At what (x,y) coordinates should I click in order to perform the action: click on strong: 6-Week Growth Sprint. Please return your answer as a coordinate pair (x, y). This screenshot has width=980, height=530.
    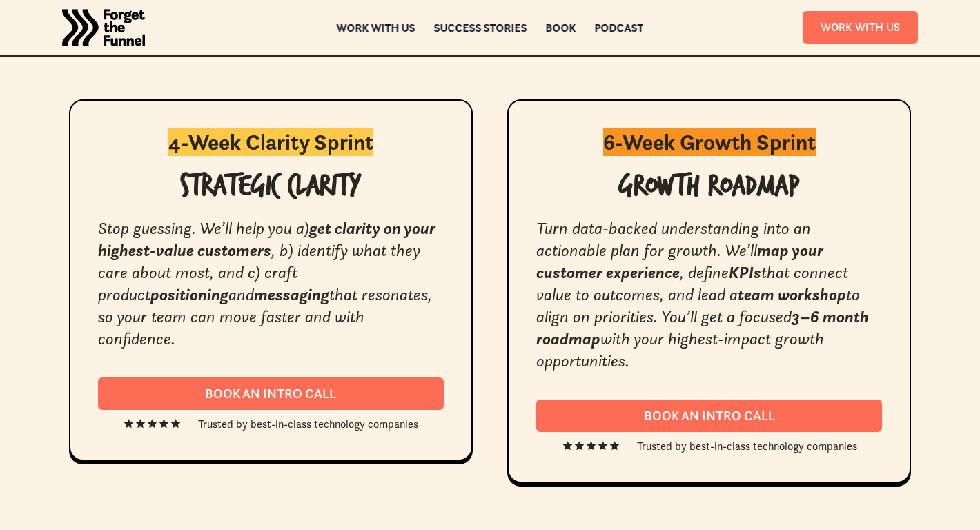
    Looking at the image, I should click on (709, 142).